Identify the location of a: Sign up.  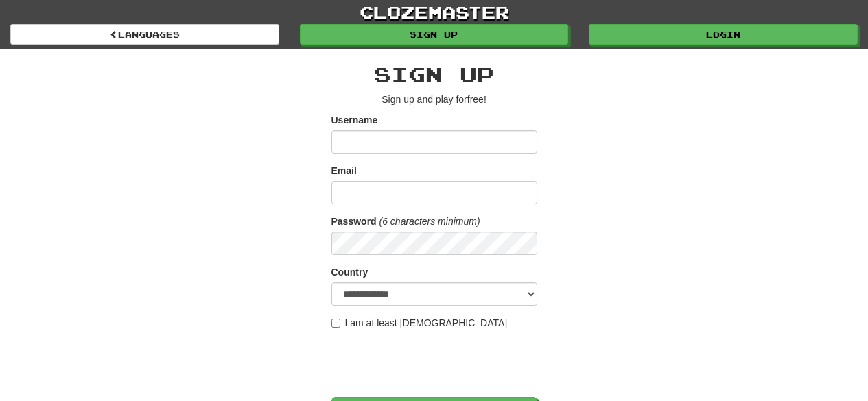
(434, 35).